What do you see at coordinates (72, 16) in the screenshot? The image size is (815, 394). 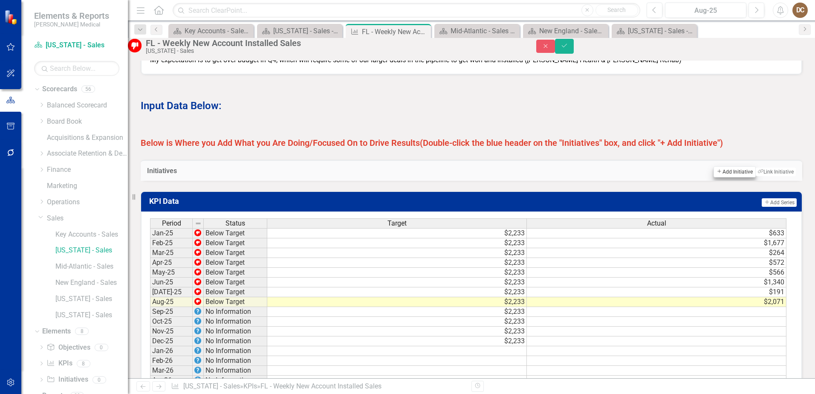 I see `span: Elements & Reports` at bounding box center [72, 16].